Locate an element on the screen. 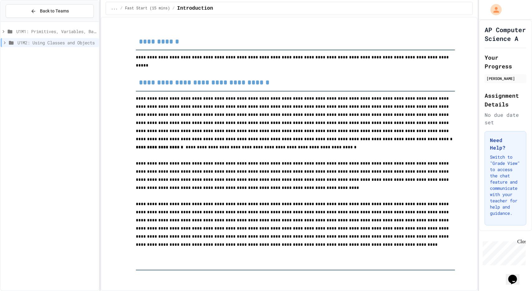 This screenshot has width=532, height=291. p: Switch to "Grade View" to access the chat feature and communicate with your teacher for help and ... is located at coordinates (506, 185).